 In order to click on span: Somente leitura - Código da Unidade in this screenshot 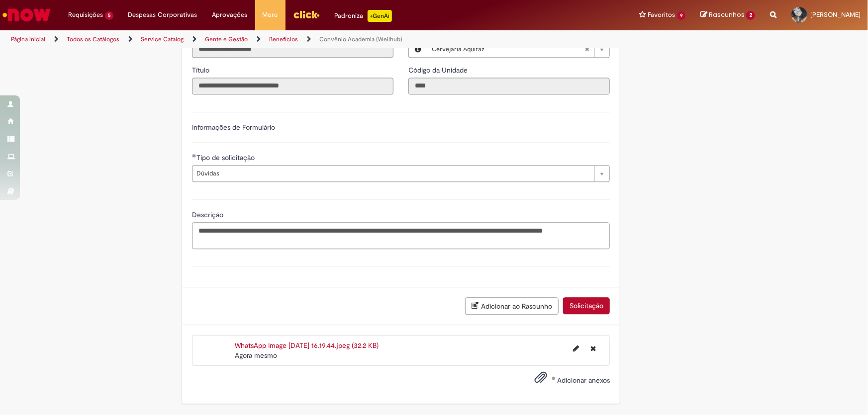, I will do `click(439, 70)`.